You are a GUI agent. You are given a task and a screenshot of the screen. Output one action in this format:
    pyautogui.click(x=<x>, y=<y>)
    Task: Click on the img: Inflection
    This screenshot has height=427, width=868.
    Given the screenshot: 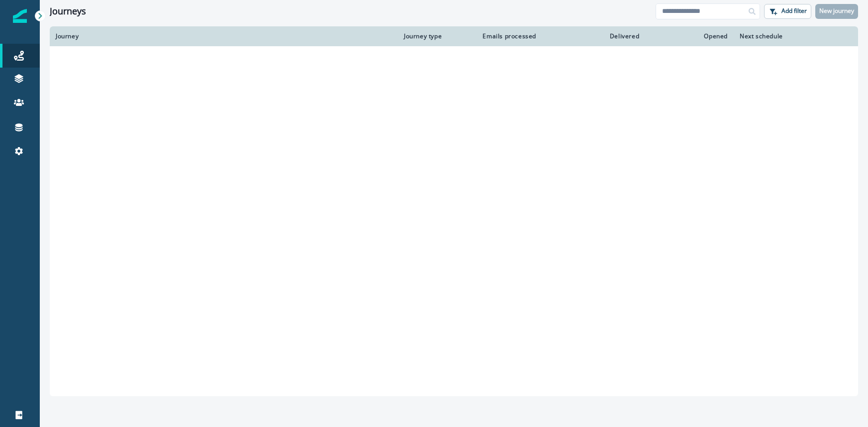 What is the action you would take?
    pyautogui.click(x=20, y=16)
    